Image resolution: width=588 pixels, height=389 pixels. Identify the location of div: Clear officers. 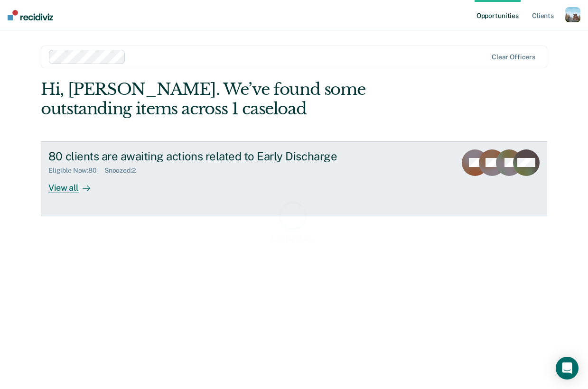
(514, 57).